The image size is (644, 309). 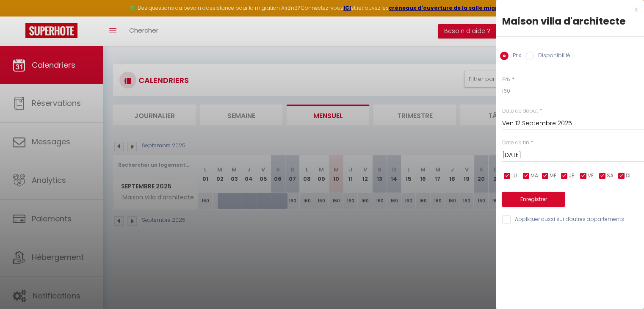 What do you see at coordinates (534, 199) in the screenshot?
I see `button: Enregistrer` at bounding box center [534, 199].